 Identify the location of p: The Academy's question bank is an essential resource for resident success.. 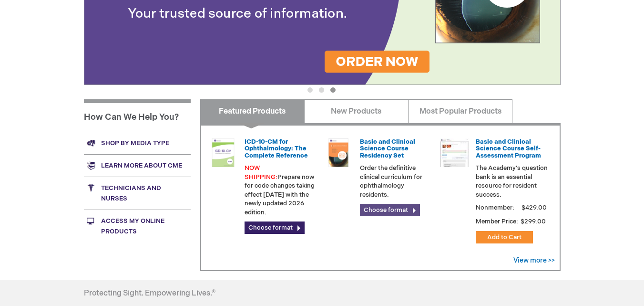
(512, 181).